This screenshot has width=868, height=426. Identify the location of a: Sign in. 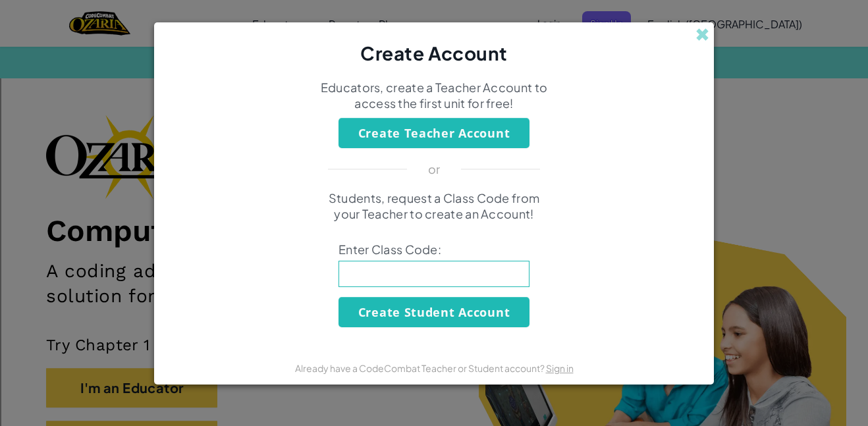
(559, 368).